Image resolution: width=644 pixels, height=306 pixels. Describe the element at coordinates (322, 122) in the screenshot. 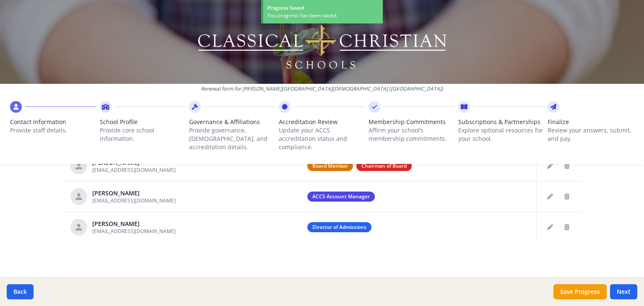

I see `span: Accreditation Review` at that location.